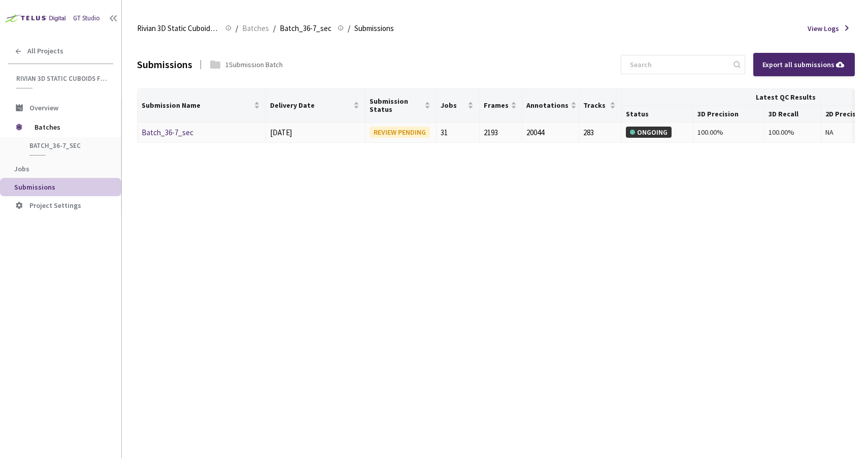 The height and width of the screenshot is (458, 868). I want to click on div: 20044, so click(550, 132).